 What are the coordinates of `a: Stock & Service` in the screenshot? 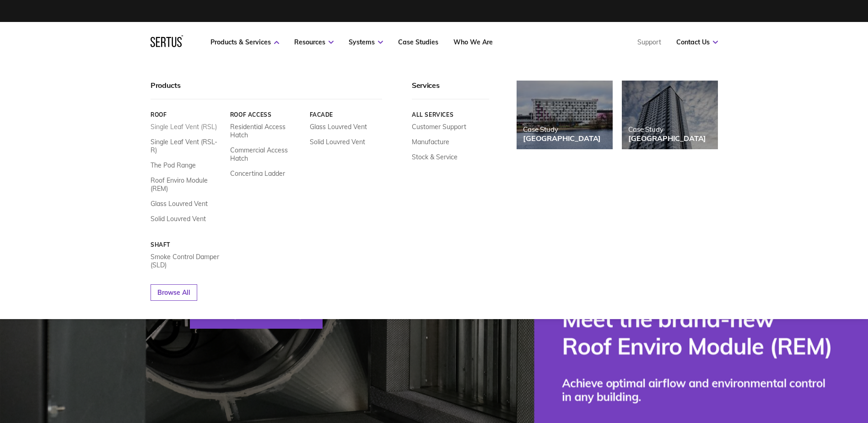 It's located at (435, 157).